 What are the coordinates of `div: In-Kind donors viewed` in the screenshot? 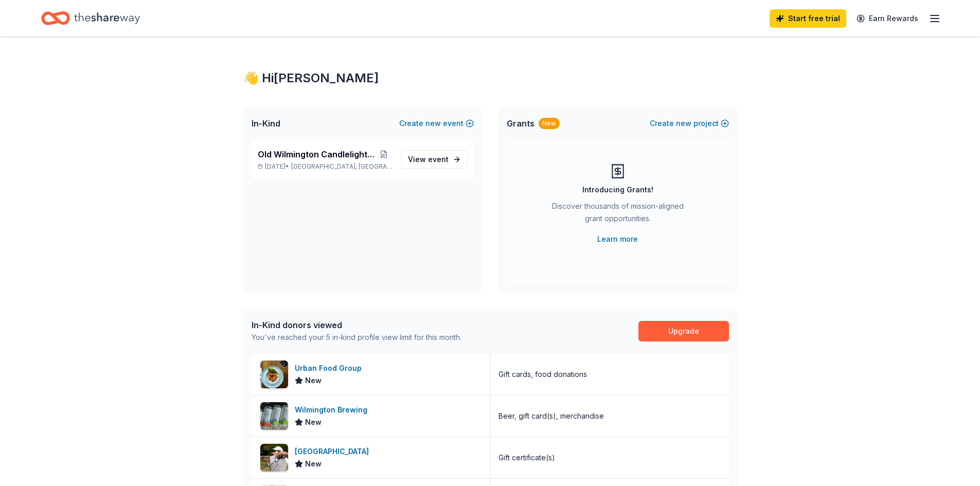 It's located at (356, 325).